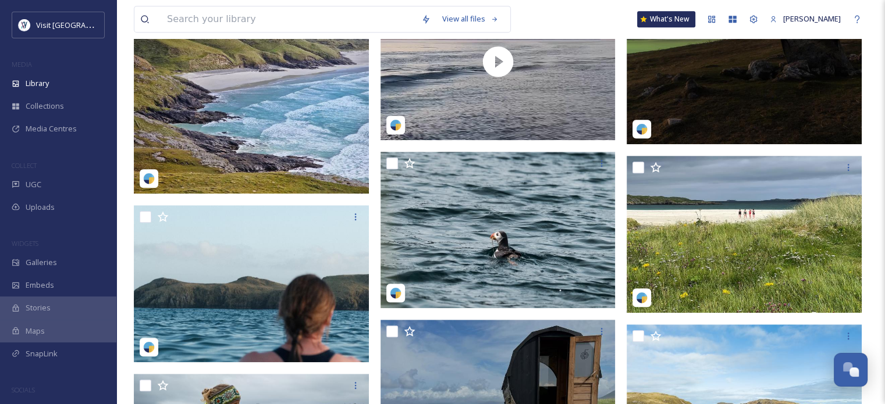 Image resolution: width=885 pixels, height=404 pixels. What do you see at coordinates (40, 285) in the screenshot?
I see `span: Embeds` at bounding box center [40, 285].